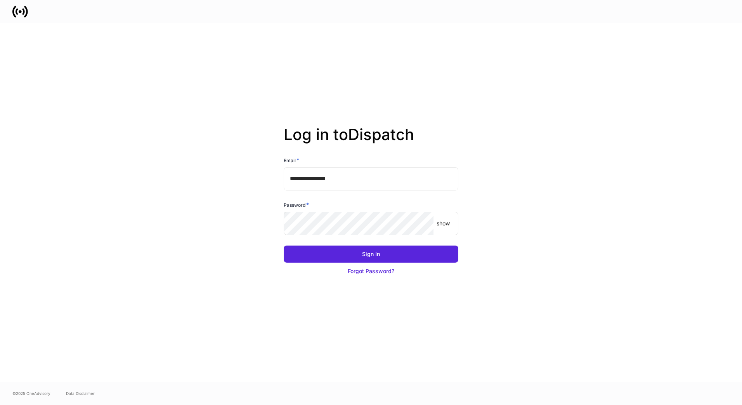 This screenshot has width=742, height=405. What do you see at coordinates (296, 205) in the screenshot?
I see `h6: Password` at bounding box center [296, 205].